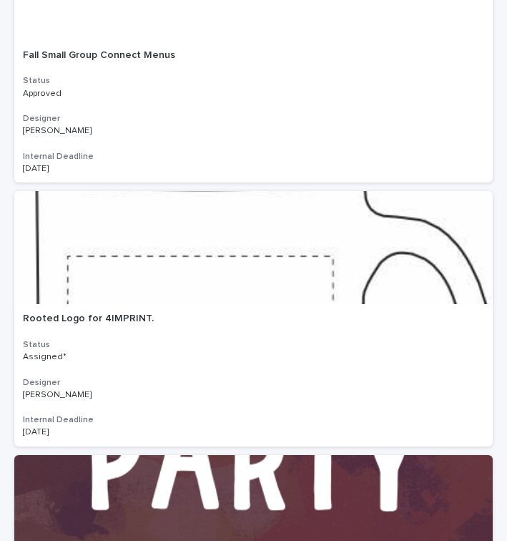 Image resolution: width=507 pixels, height=541 pixels. I want to click on p: Rooted Logo for 4IMPRINT., so click(89, 317).